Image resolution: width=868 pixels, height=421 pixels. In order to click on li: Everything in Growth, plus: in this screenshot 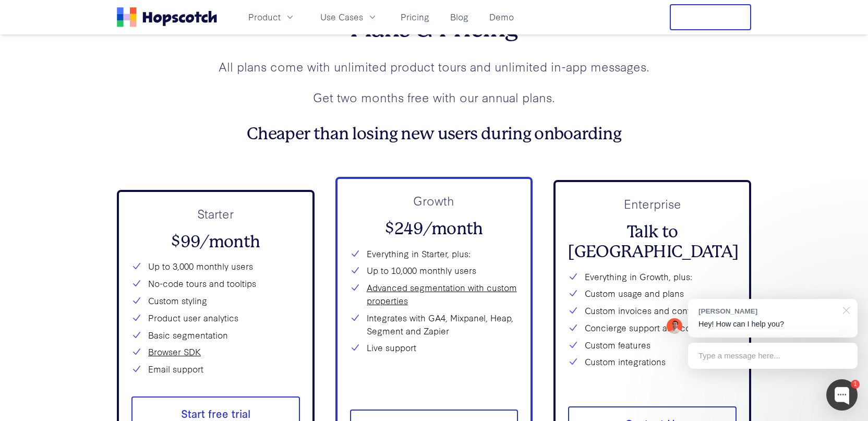, I will do `click(652, 276)`.